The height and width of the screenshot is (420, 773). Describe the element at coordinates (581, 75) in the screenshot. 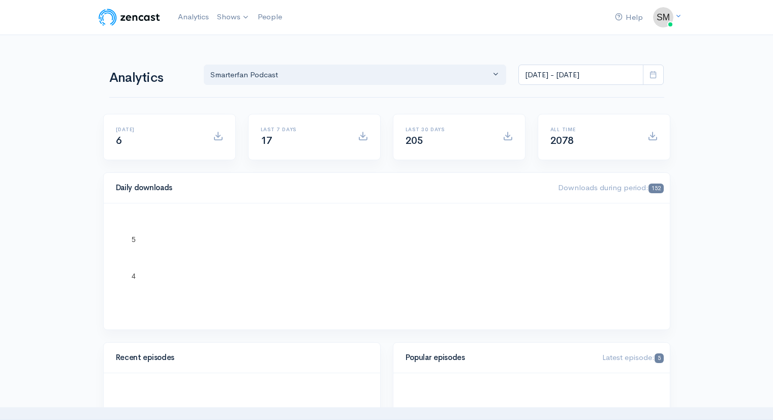

I see `input: analytics date range selector` at that location.